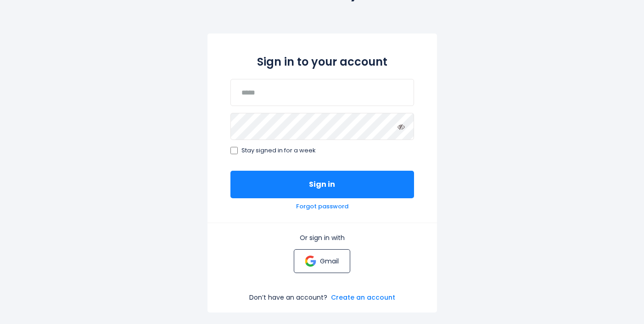  I want to click on button: Sign in, so click(322, 184).